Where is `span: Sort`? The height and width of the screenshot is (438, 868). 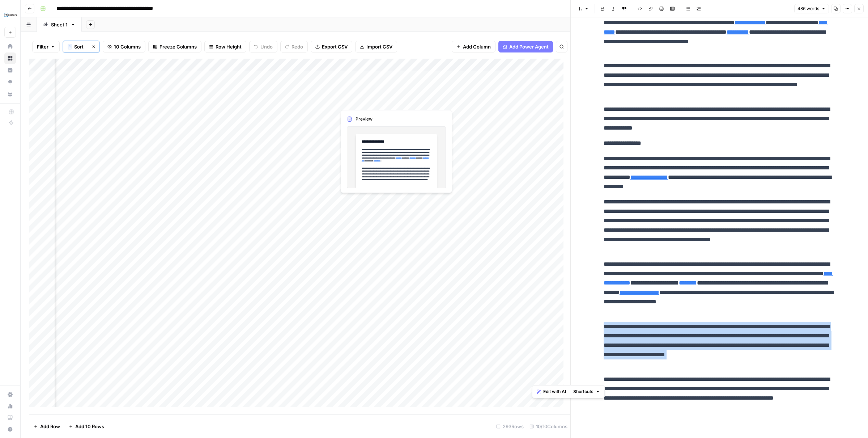
span: Sort is located at coordinates (79, 47).